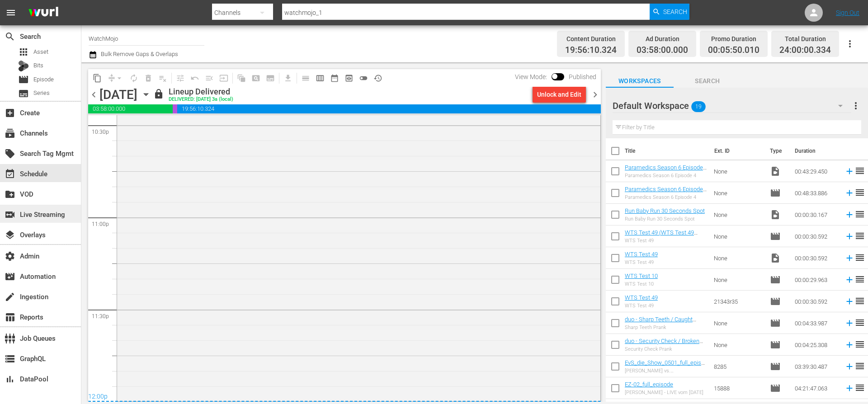  I want to click on span: Bulk Remove Gaps & Overlaps, so click(139, 54).